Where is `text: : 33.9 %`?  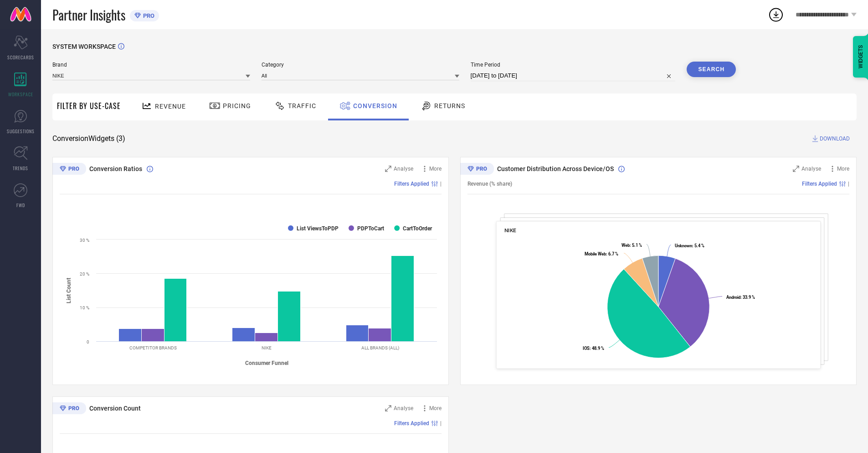
text: : 33.9 % is located at coordinates (741, 297).